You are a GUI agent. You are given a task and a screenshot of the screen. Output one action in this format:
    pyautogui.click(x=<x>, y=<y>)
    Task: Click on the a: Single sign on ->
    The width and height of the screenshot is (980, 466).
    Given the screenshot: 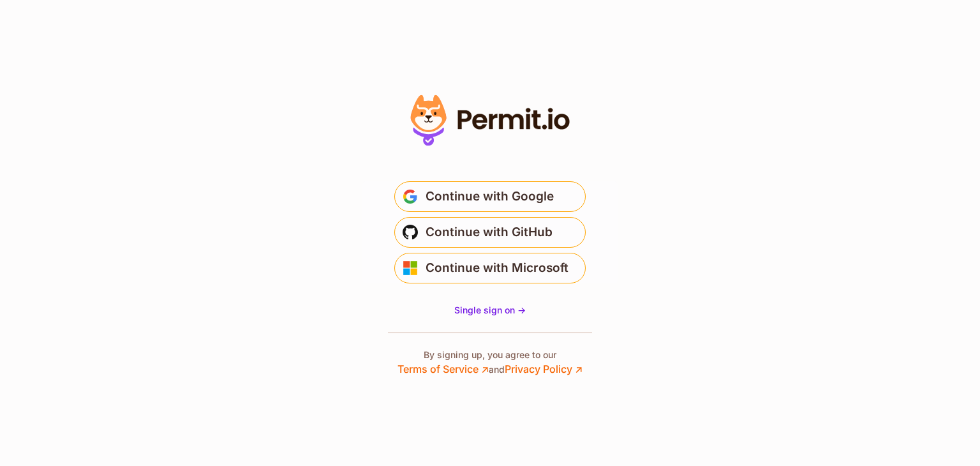 What is the action you would take?
    pyautogui.click(x=490, y=310)
    